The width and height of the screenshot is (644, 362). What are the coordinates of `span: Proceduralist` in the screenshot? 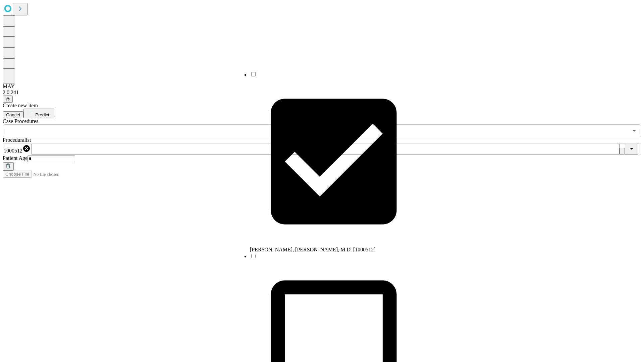 It's located at (17, 140).